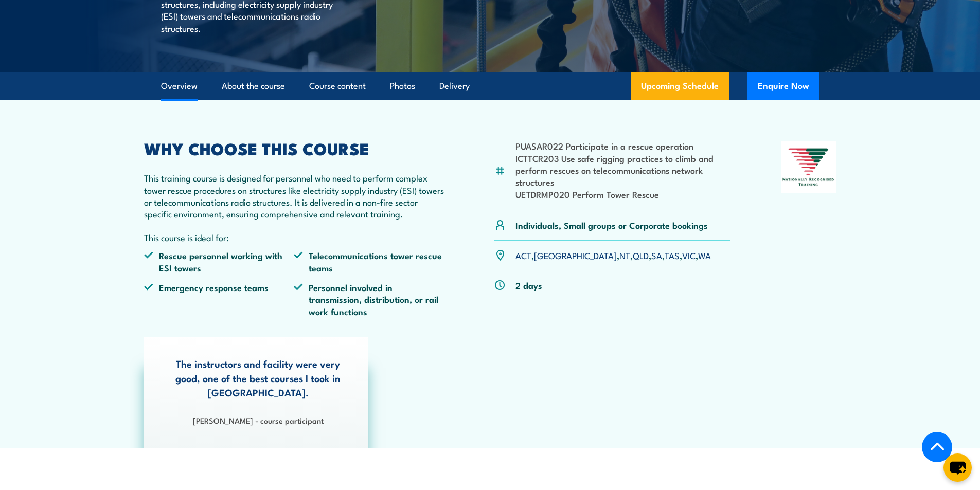 The image size is (980, 490). What do you see at coordinates (523, 255) in the screenshot?
I see `a: ACT` at bounding box center [523, 255].